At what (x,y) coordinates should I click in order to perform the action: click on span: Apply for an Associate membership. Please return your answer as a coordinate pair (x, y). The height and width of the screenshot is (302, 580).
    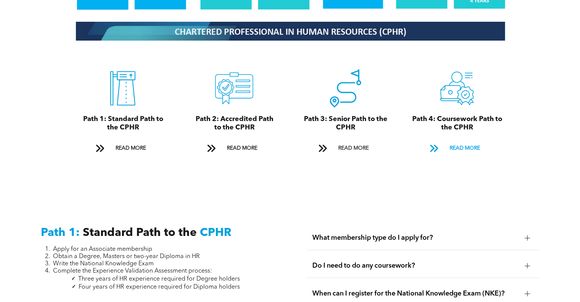
    Looking at the image, I should click on (103, 249).